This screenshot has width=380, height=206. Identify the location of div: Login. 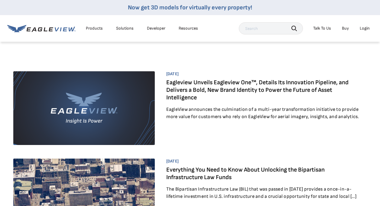
(364, 28).